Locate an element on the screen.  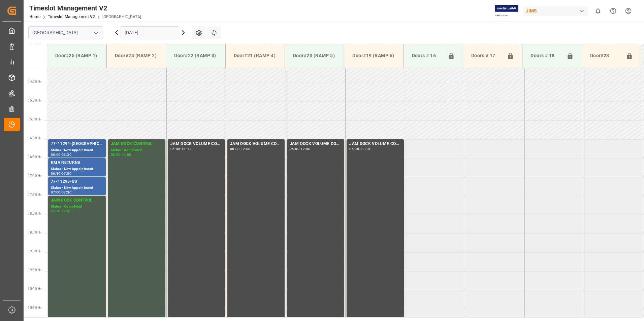
button: open menu is located at coordinates (96, 32).